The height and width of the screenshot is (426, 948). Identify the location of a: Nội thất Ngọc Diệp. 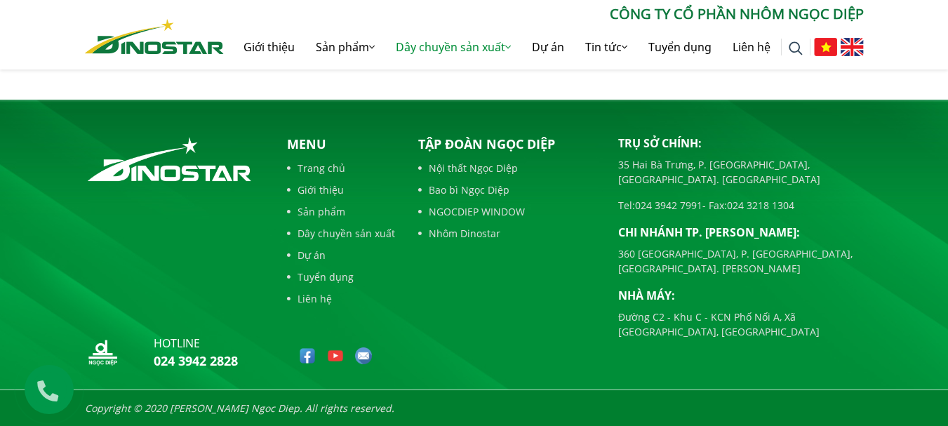
(507, 168).